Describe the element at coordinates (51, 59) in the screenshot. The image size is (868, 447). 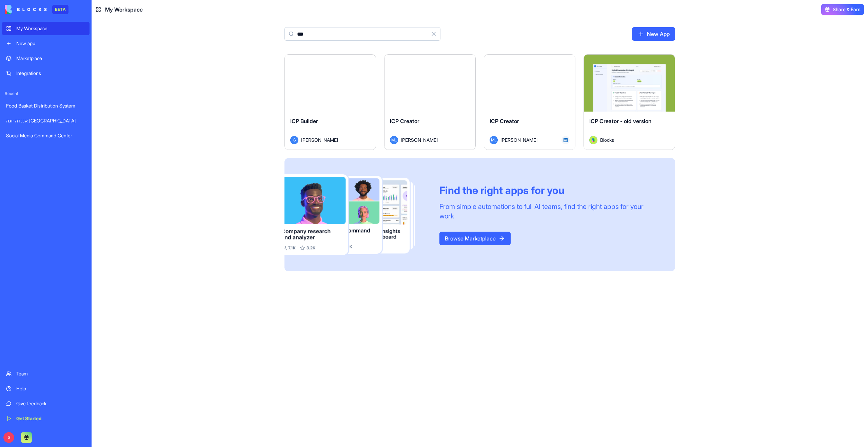
I see `div: Marketplace` at that location.